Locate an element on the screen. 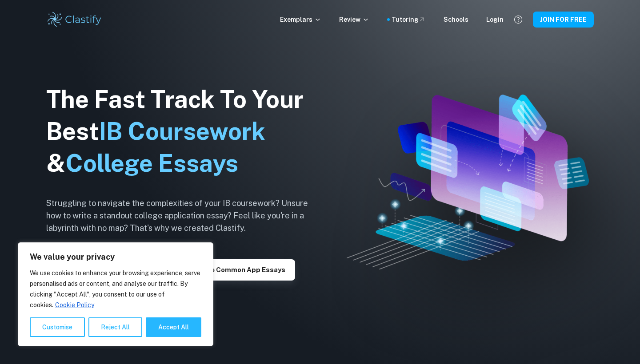  button: Explore Common App essays is located at coordinates (237, 270).